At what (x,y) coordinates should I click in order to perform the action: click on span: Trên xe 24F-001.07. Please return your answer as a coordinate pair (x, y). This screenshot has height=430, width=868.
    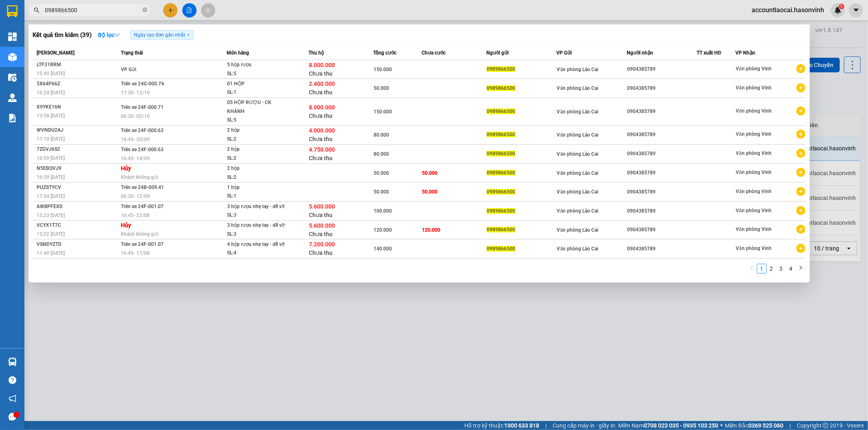
    Looking at the image, I should click on (142, 245).